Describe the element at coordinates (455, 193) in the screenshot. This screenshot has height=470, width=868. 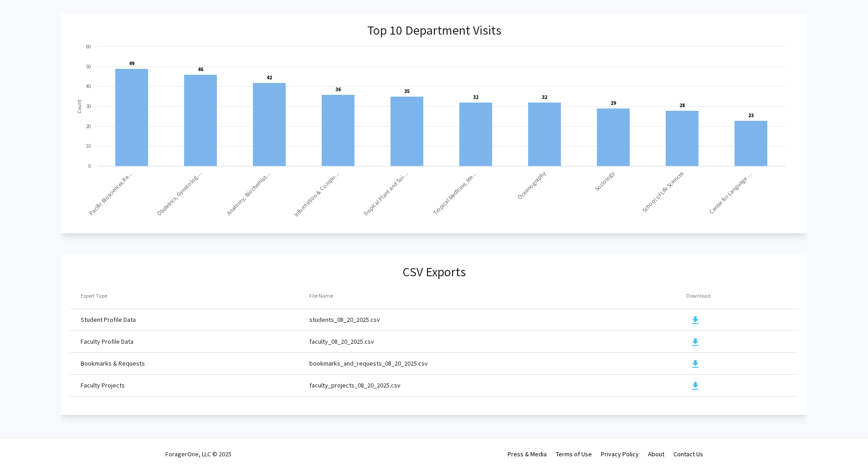
I see `text: Tropical Medicine, Me…` at that location.